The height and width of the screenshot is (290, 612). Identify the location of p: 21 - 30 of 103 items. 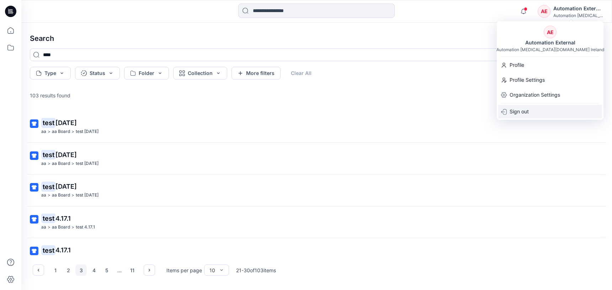
(256, 270).